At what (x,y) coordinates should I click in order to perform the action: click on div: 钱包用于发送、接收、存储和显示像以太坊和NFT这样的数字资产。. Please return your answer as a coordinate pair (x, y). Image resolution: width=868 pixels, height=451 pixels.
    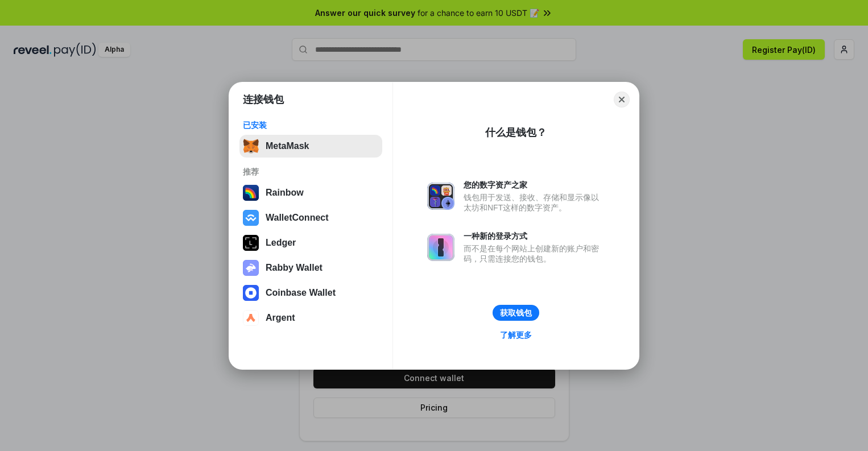
    Looking at the image, I should click on (534, 203).